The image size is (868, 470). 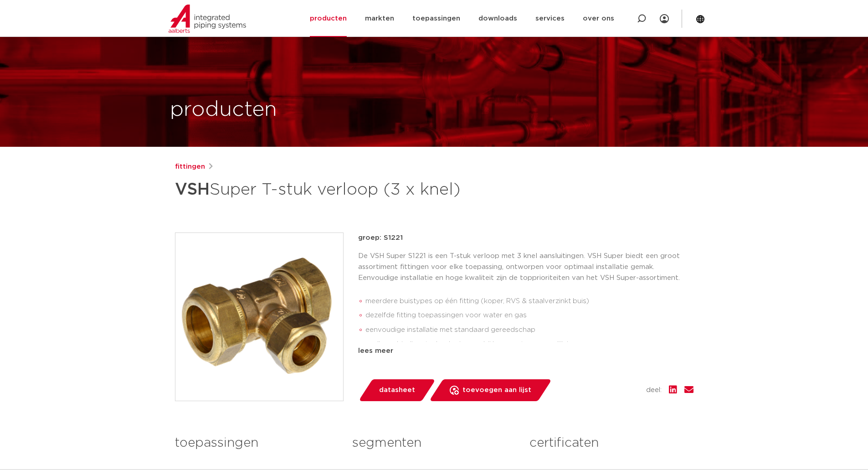 I want to click on span: toevoegen aan lijst, so click(x=496, y=390).